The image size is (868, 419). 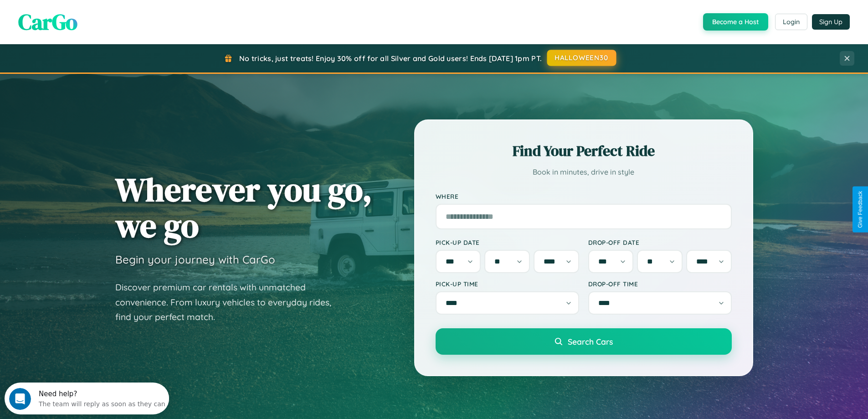 I want to click on span: Search Cars, so click(x=590, y=341).